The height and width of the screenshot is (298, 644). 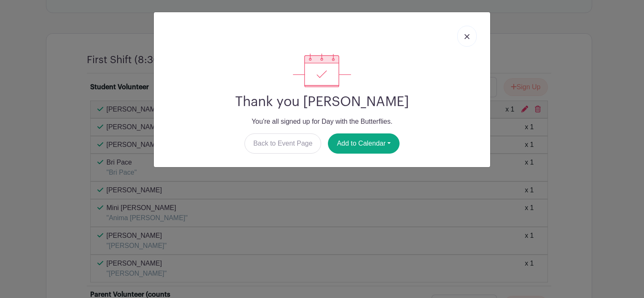 What do you see at coordinates (322, 70) in the screenshot?
I see `img: signup_complete-c468d5dda3e2740ee63a24cb0ba0d3ce5d8a4ecd24259e683200fb1569d990c8.svg` at bounding box center [322, 70].